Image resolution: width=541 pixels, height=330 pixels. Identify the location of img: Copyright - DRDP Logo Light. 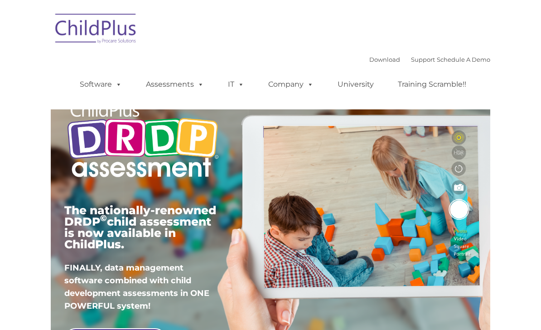
(143, 141).